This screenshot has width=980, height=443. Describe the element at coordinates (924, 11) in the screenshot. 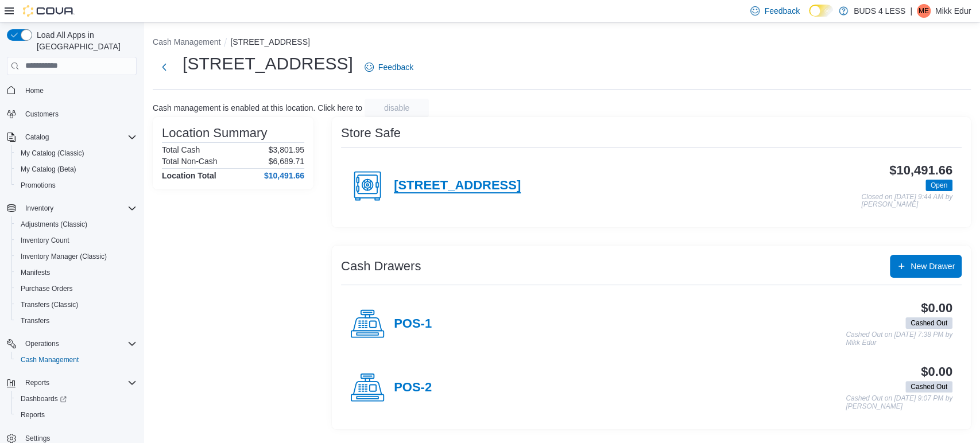

I see `div: Mikk Edur` at that location.